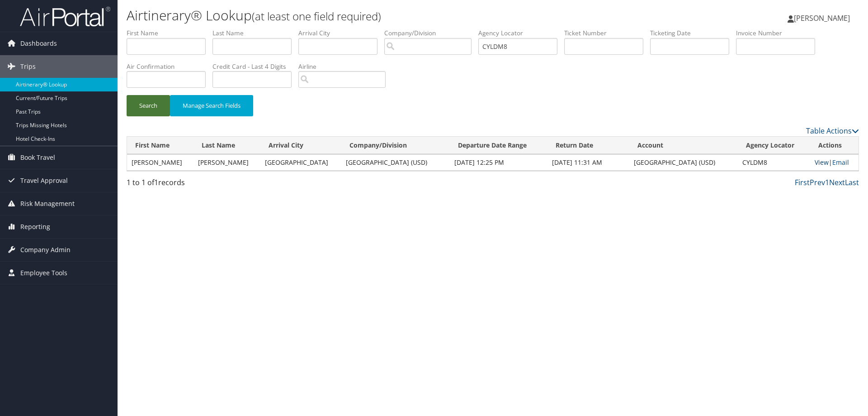 The width and height of the screenshot is (868, 416). What do you see at coordinates (35, 226) in the screenshot?
I see `span: Reporting` at bounding box center [35, 226].